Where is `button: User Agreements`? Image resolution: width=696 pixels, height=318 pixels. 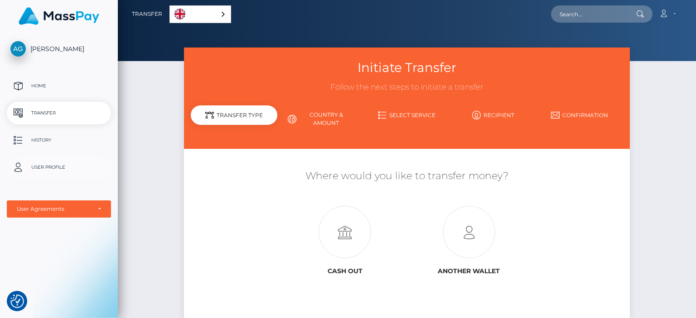
button: User Agreements is located at coordinates (59, 209).